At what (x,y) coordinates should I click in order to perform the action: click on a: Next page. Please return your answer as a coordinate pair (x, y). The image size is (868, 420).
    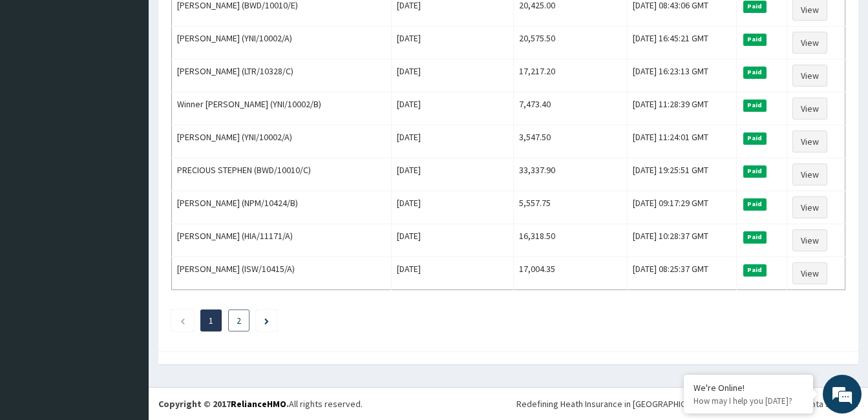
    Looking at the image, I should click on (266, 320).